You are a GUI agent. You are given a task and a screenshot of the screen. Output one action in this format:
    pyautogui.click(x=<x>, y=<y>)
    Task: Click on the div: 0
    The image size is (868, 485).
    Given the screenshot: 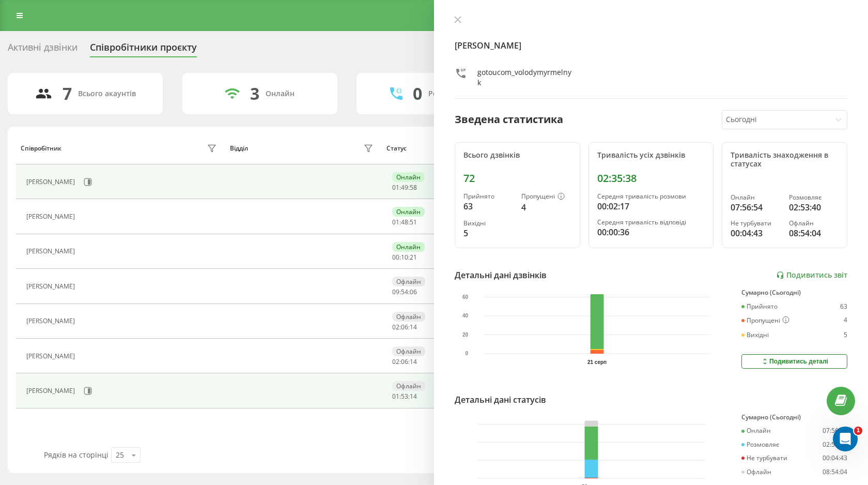 What is the action you would take?
    pyautogui.click(x=417, y=93)
    